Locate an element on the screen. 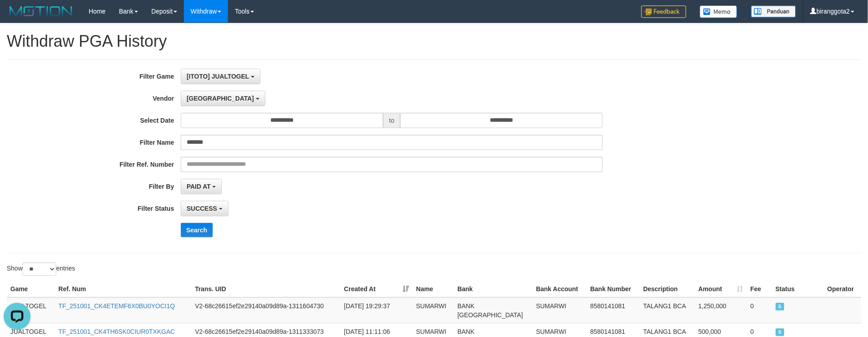  td: 0 is located at coordinates (759, 311).